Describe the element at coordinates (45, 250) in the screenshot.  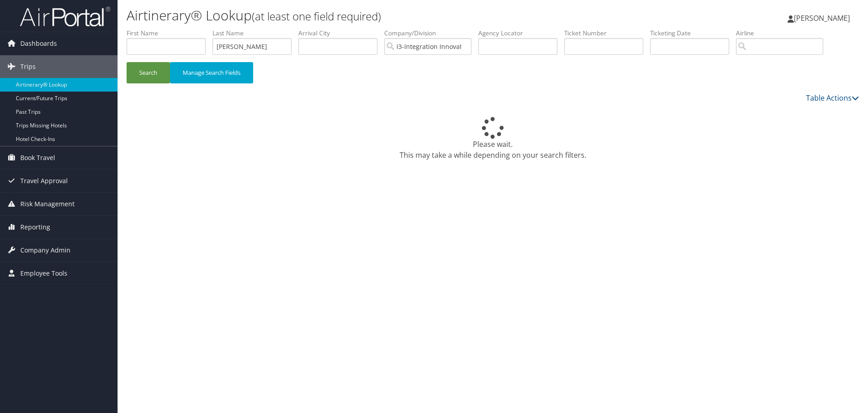
I see `span: Company Admin` at that location.